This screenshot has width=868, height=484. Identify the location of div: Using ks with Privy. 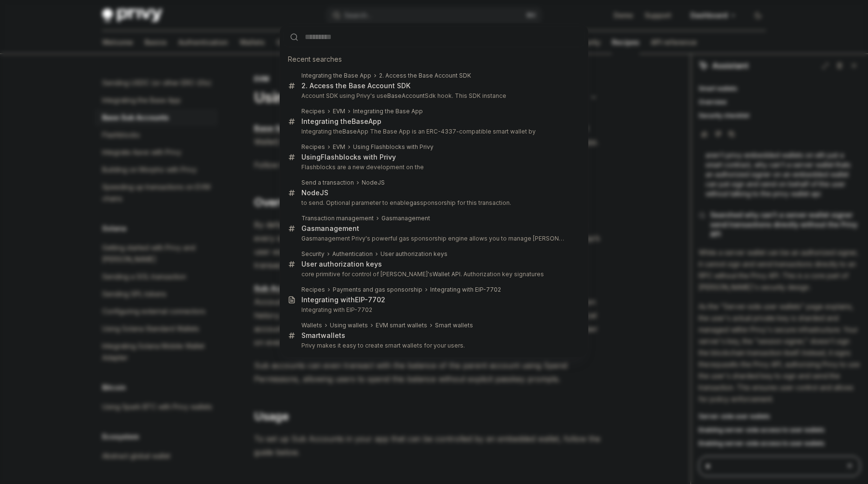
(349, 157).